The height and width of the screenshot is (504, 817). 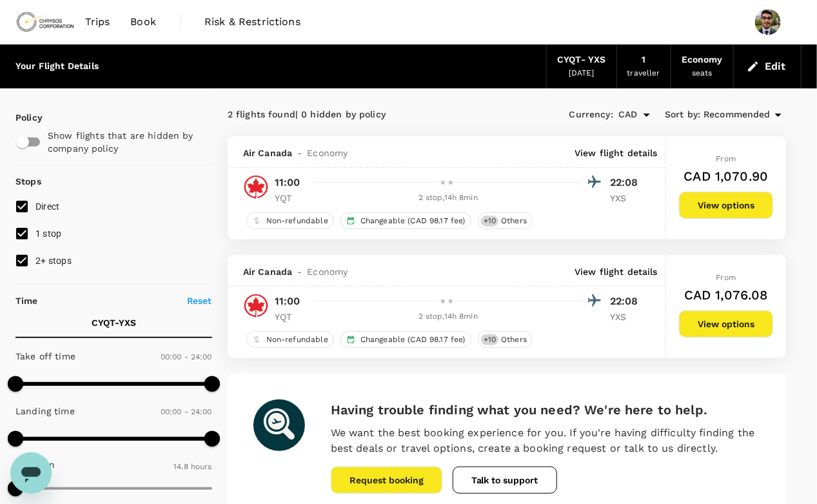 I want to click on div: 2 flights found | 0 hidden by policy, so click(x=367, y=115).